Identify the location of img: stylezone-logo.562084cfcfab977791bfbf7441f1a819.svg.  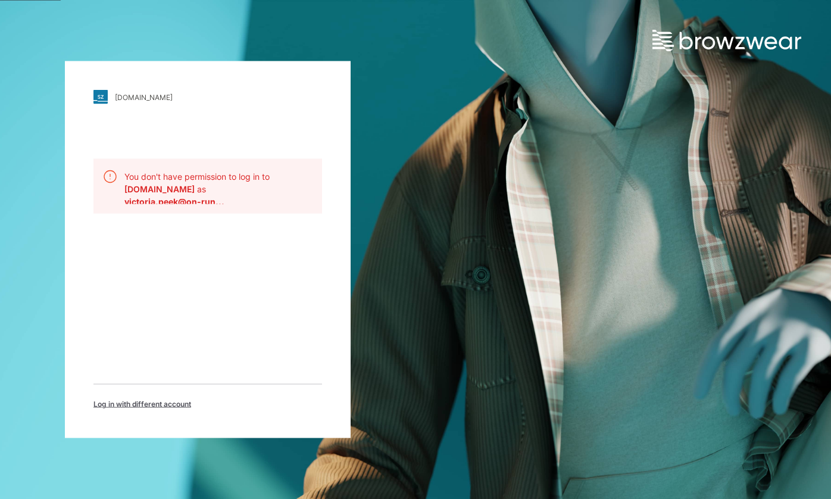
(101, 97).